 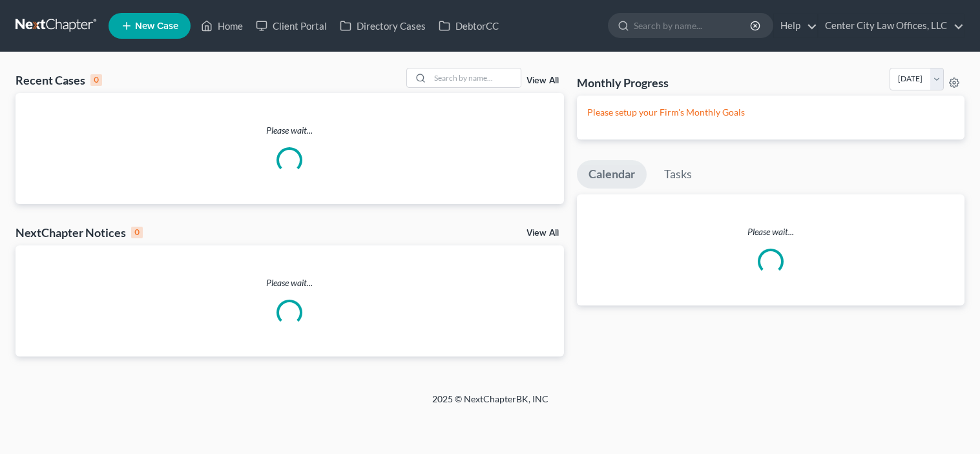 What do you see at coordinates (677, 175) in the screenshot?
I see `a: Tasks` at bounding box center [677, 175].